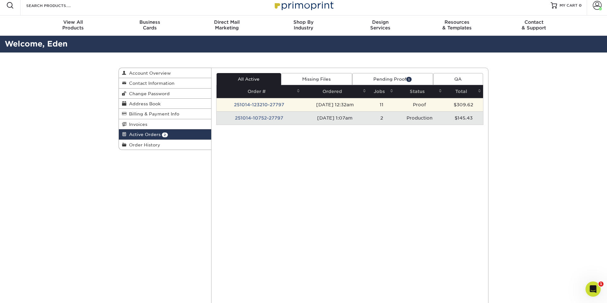 The image size is (607, 303). What do you see at coordinates (137, 124) in the screenshot?
I see `span: Invoices` at bounding box center [137, 124].